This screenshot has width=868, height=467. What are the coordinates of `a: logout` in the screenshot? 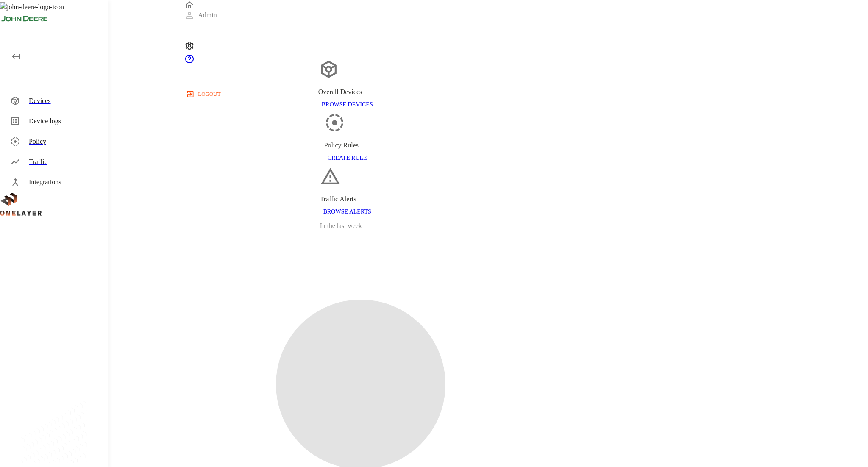 It's located at (488, 94).